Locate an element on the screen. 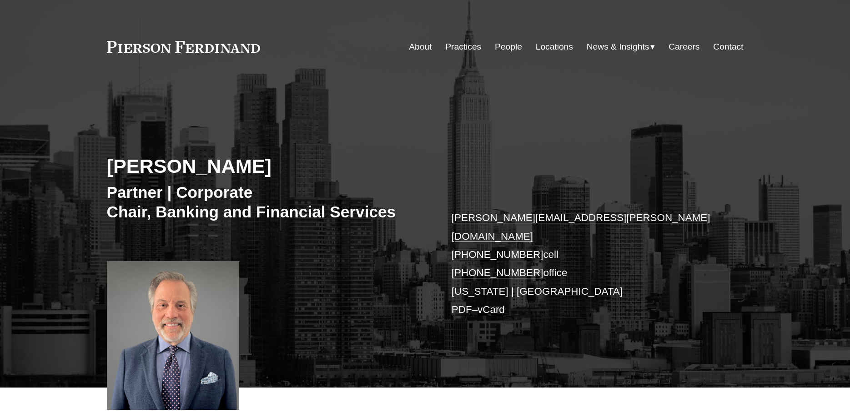  a: Practices is located at coordinates (463, 47).